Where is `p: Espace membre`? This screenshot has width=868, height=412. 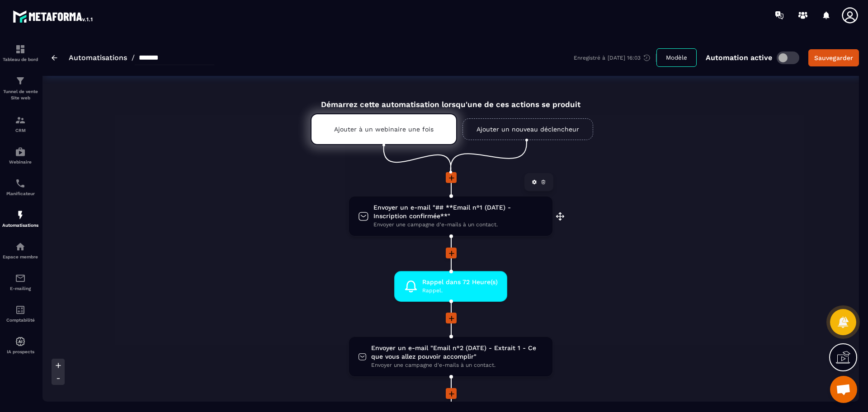 p: Espace membre is located at coordinates (20, 257).